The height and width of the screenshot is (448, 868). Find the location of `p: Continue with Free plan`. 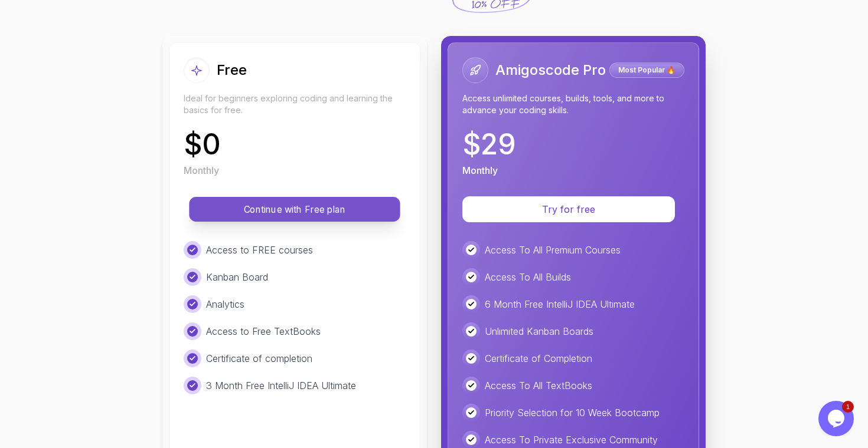

p: Continue with Free plan is located at coordinates (294, 210).